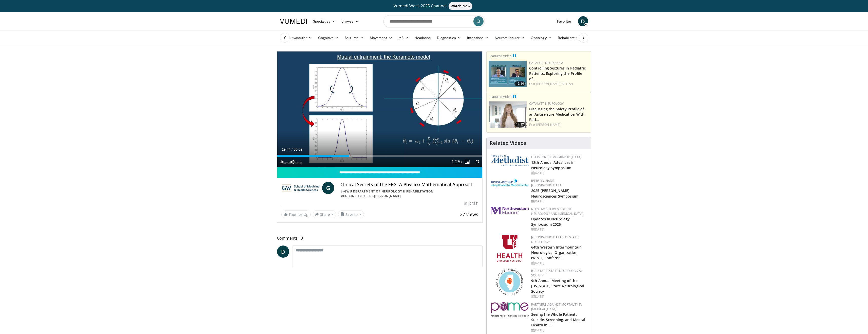  I want to click on a: Browse, so click(350, 21).